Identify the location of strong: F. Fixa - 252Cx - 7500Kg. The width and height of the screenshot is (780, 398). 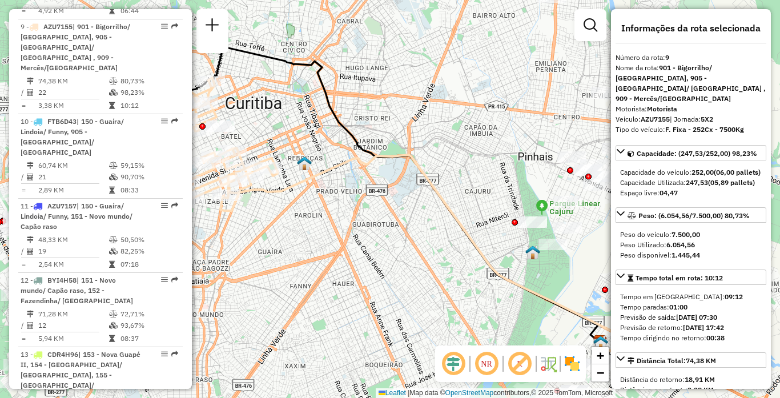
(704, 129).